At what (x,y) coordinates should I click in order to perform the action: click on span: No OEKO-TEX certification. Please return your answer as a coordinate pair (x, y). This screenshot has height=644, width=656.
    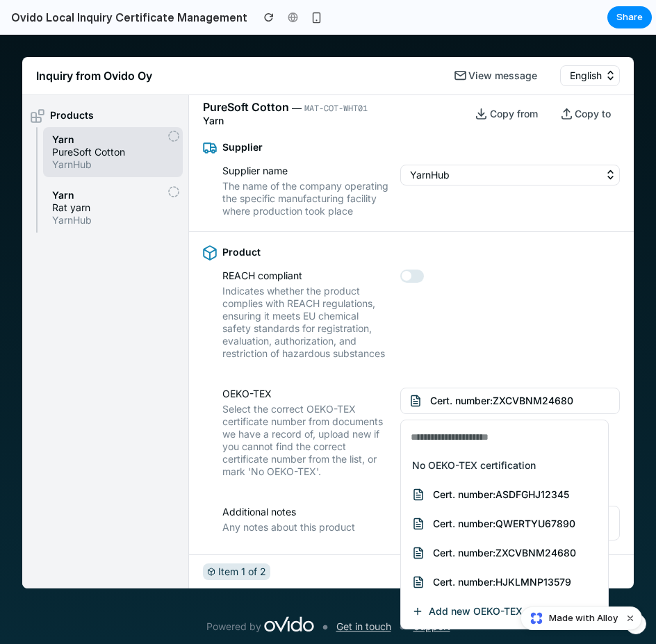
    Looking at the image, I should click on (474, 431).